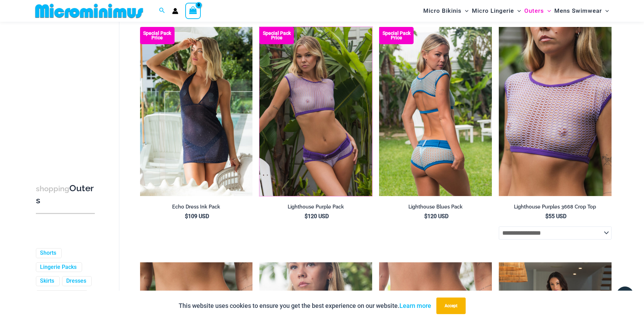 Image resolution: width=644 pixels, height=321 pixels. I want to click on nav: Site Navigation, so click(516, 11).